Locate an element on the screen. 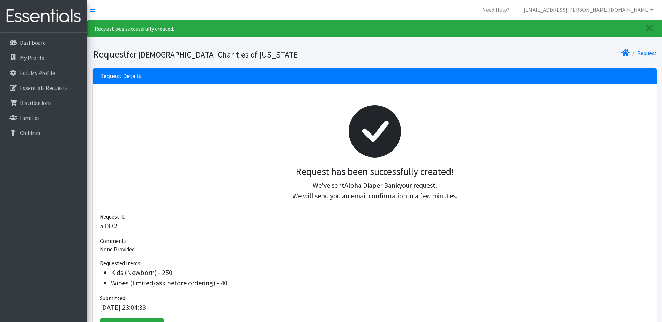 This screenshot has height=322, width=662. p: Essentials Requests is located at coordinates (44, 88).